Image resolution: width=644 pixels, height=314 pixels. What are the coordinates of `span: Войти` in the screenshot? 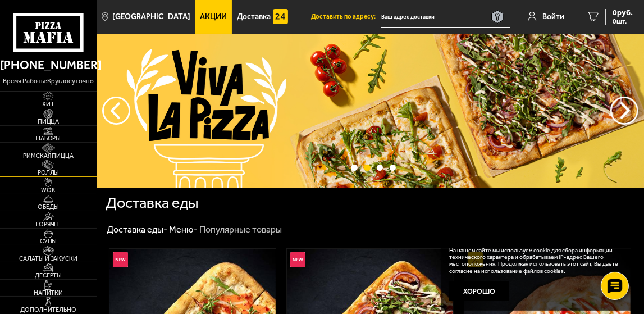 It's located at (553, 17).